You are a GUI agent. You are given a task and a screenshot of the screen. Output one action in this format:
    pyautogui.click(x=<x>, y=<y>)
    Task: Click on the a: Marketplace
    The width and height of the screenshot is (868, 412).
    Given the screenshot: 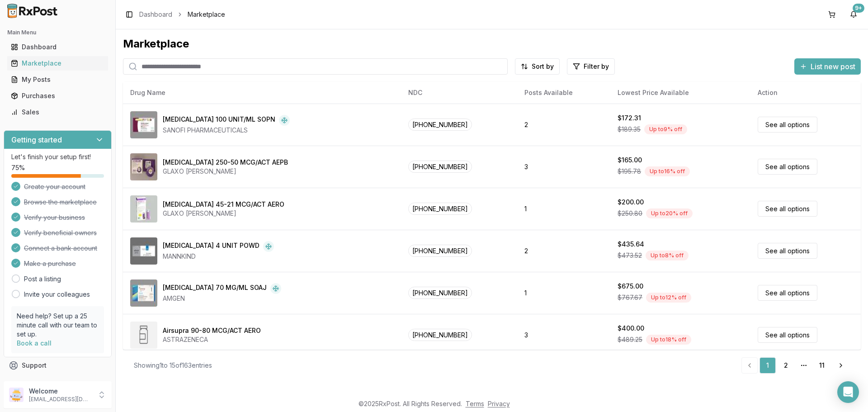 What is the action you would take?
    pyautogui.click(x=57, y=63)
    